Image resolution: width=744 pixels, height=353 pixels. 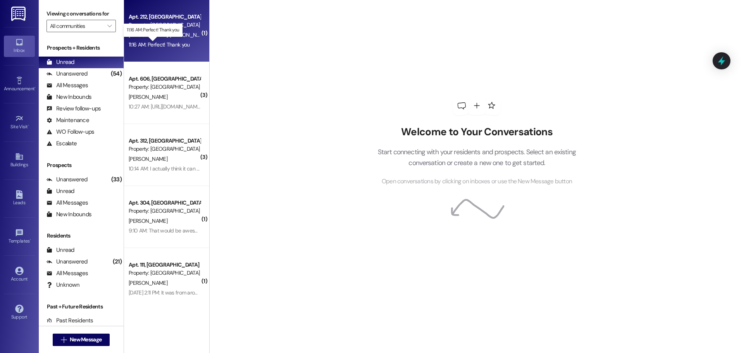 What do you see at coordinates (116, 179) in the screenshot?
I see `div: (33)` at bounding box center [116, 179].